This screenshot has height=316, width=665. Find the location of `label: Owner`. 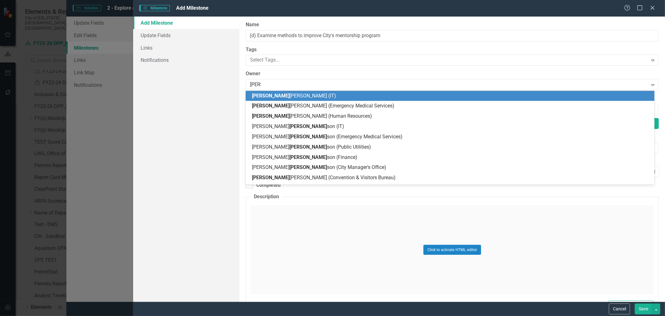

label: Owner is located at coordinates (452, 74).